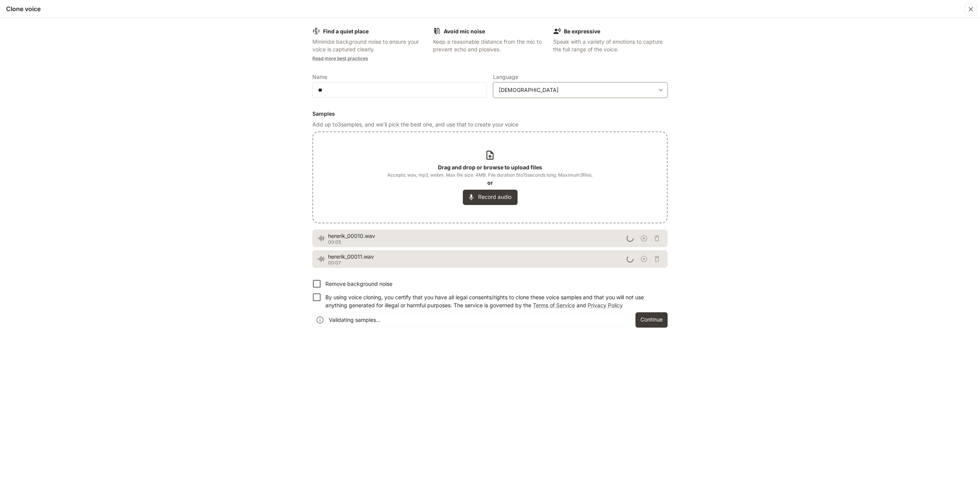  What do you see at coordinates (478, 236) in the screenshot?
I see `span: hererik_00010.wav` at bounding box center [478, 236].